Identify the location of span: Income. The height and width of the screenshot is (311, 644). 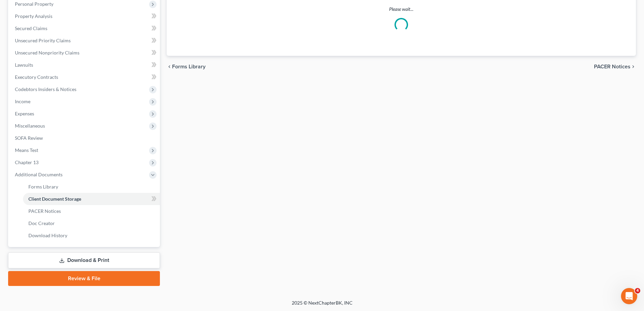
(23, 101).